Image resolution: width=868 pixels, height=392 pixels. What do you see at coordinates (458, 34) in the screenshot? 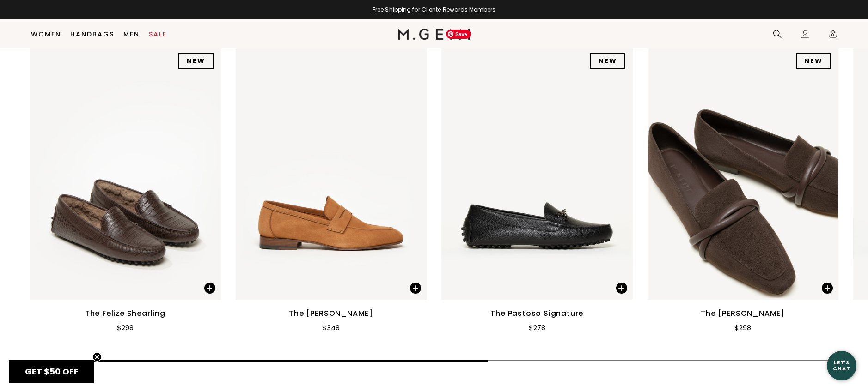
I see `span: Save` at bounding box center [458, 34].